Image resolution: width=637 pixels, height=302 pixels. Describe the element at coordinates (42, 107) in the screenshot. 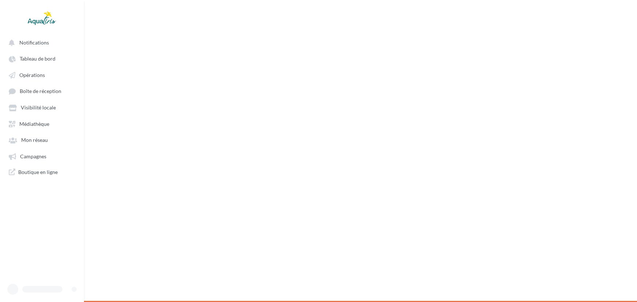

I see `a: Visibilité locale` at that location.